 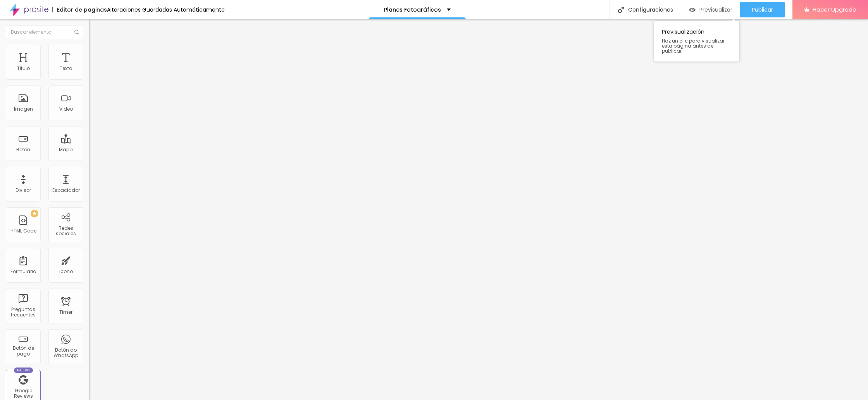 What do you see at coordinates (23, 68) in the screenshot?
I see `div: Titulo` at bounding box center [23, 68].